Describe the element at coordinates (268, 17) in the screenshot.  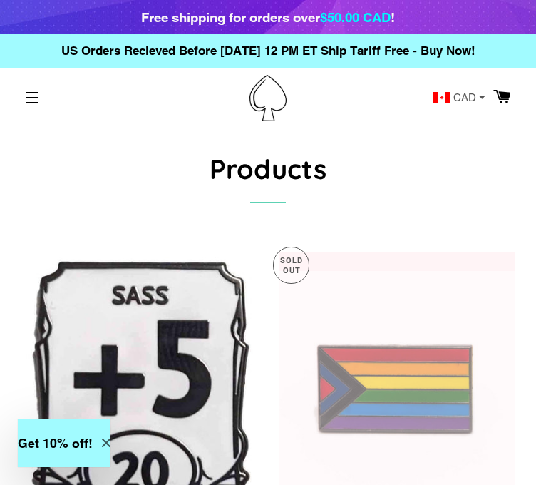
I see `div: Free shipping for orders over !` at that location.